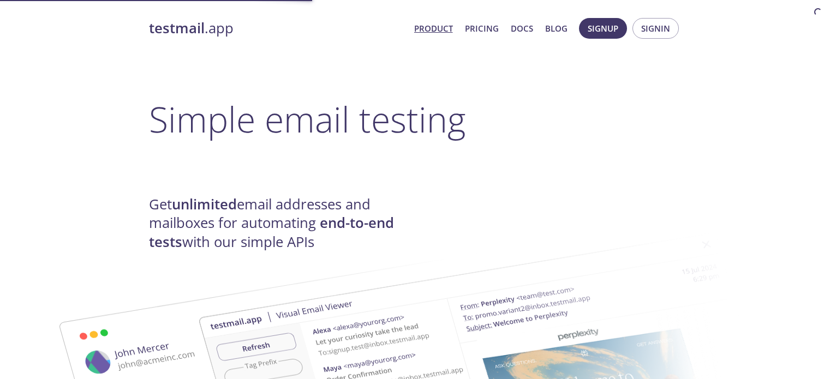 The image size is (830, 379). What do you see at coordinates (282, 223) in the screenshot?
I see `h4: Get email addresses and mailboxes for automating with our simple APIs` at bounding box center [282, 223].